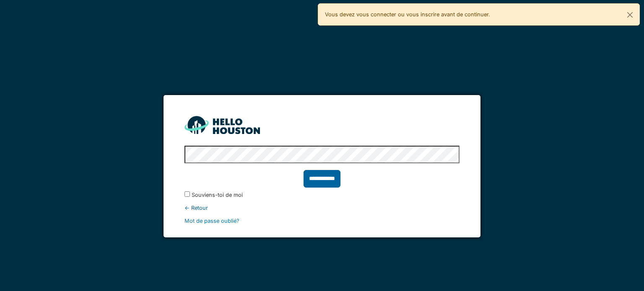 This screenshot has width=644, height=291. What do you see at coordinates (217, 195) in the screenshot?
I see `font: Souviens-toi de moi` at bounding box center [217, 195].